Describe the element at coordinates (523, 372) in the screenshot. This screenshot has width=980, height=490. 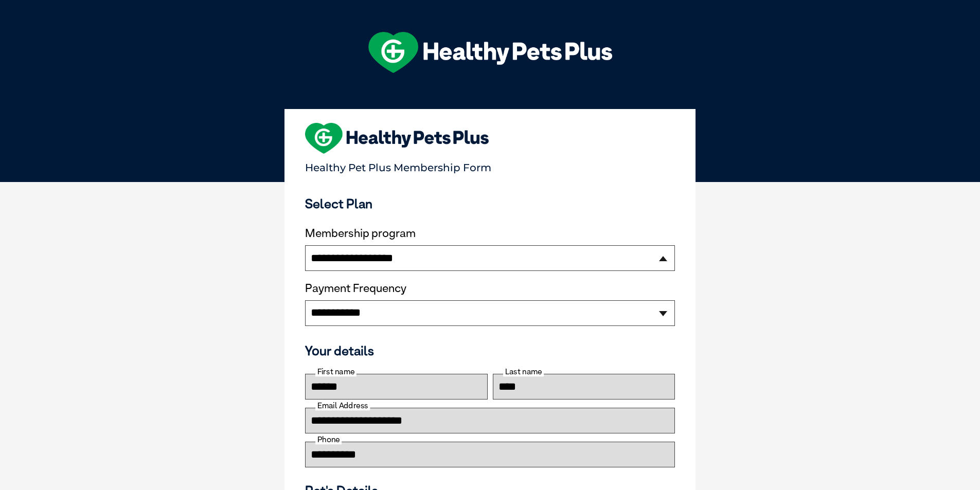
I see `label: Last name` at that location.